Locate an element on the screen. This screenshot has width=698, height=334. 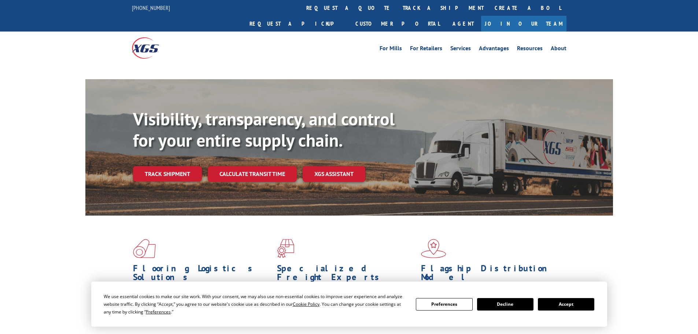
h1: Specialized Freight Experts is located at coordinates (346, 274).